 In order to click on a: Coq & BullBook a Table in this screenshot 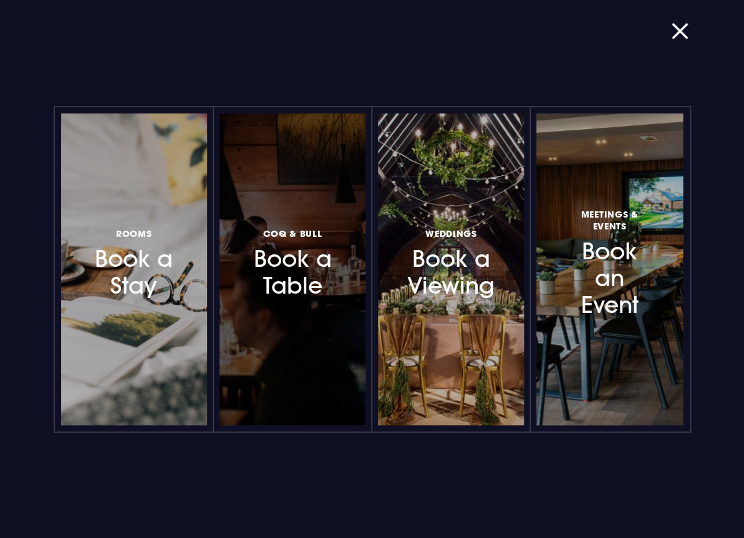, I will do `click(292, 269)`.